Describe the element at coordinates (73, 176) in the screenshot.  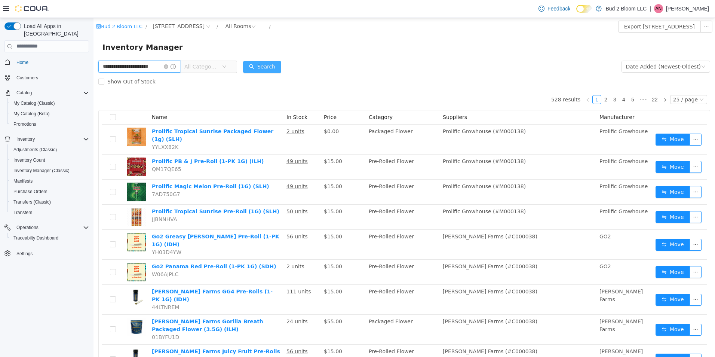
I see `span: 7AD750G7` at that location.